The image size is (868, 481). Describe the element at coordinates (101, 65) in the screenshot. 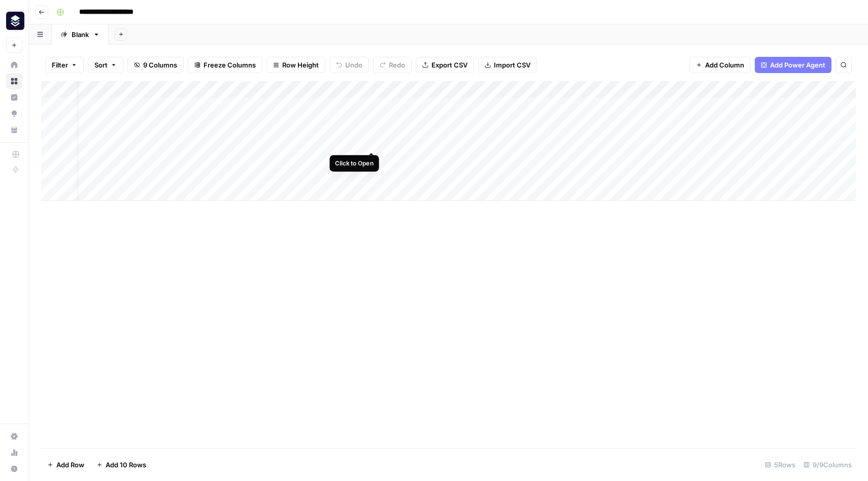

I see `span: Sort` at that location.